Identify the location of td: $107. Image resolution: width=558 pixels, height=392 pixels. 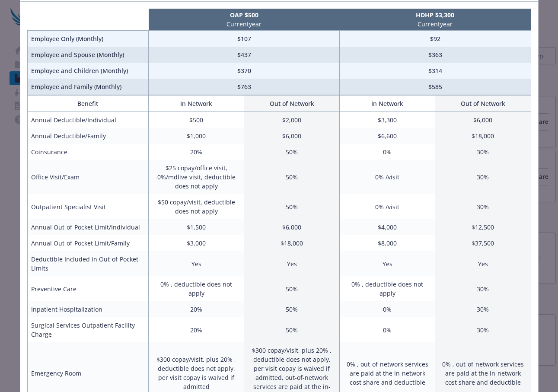
(244, 39).